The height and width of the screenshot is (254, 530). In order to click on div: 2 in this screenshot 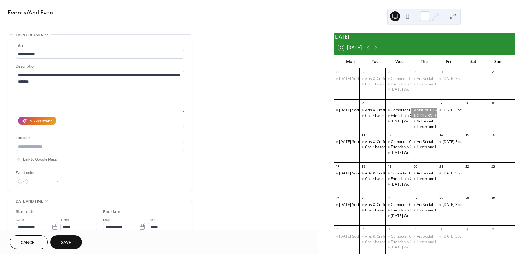, I will do `click(493, 72)`.